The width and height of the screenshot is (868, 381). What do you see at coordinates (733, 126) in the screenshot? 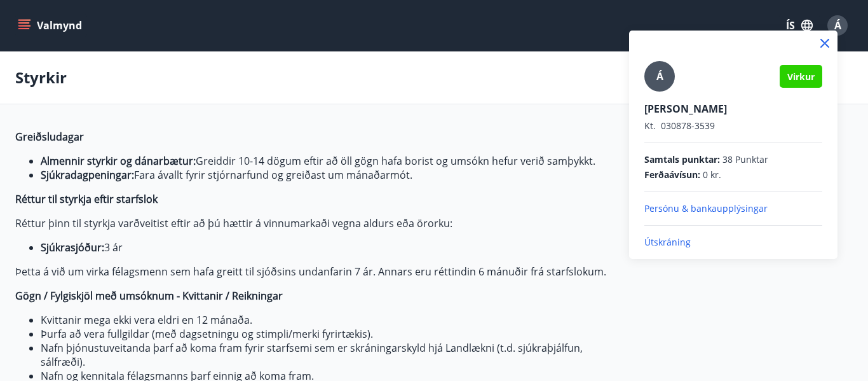
I see `p: 030878-3539` at bounding box center [733, 126].